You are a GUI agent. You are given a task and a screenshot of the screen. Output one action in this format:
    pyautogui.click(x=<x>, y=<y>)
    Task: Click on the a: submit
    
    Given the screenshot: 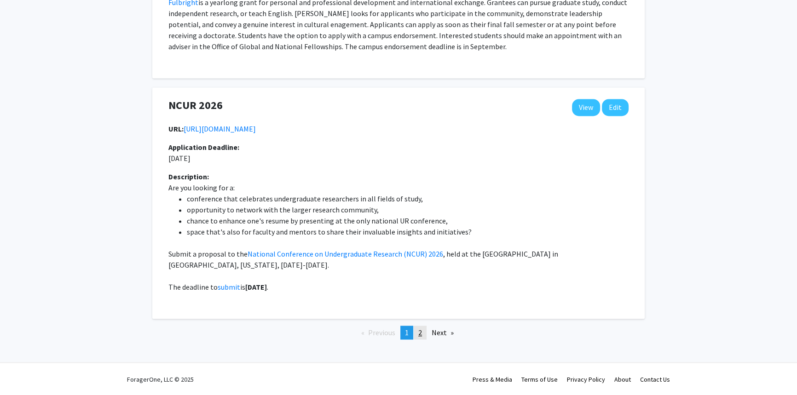 What is the action you would take?
    pyautogui.click(x=229, y=287)
    